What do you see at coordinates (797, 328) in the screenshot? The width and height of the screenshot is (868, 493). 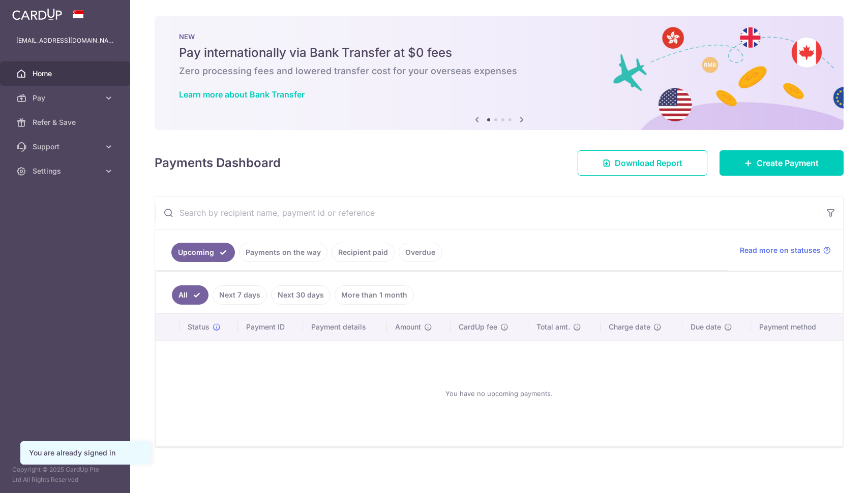 I see `th: Payment method` at bounding box center [797, 328].